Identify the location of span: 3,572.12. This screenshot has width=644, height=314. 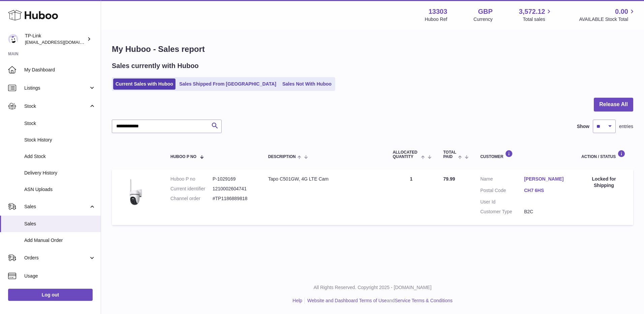
(532, 11).